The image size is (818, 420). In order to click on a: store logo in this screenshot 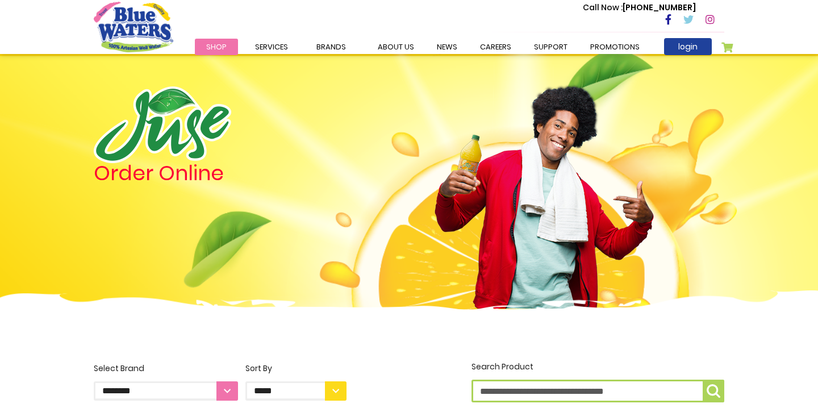, I will do `click(133, 27)`.